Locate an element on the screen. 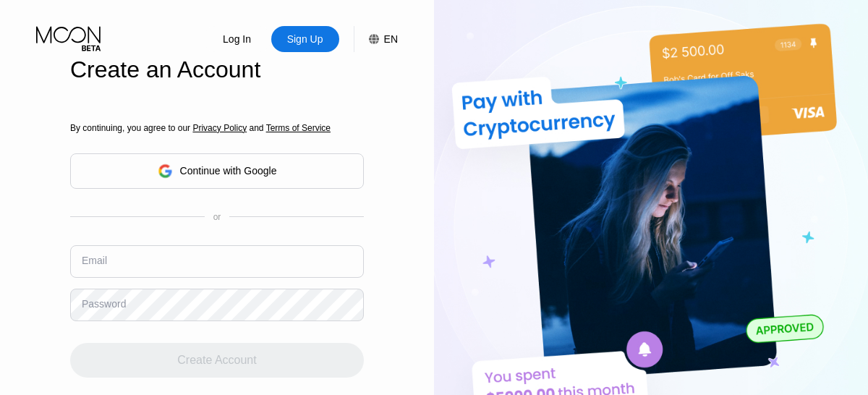 The image size is (868, 395). div: or is located at coordinates (217, 217).